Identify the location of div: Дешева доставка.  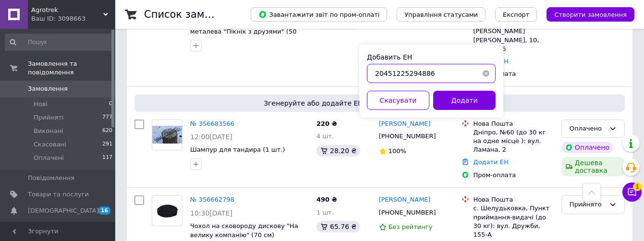
(593, 167).